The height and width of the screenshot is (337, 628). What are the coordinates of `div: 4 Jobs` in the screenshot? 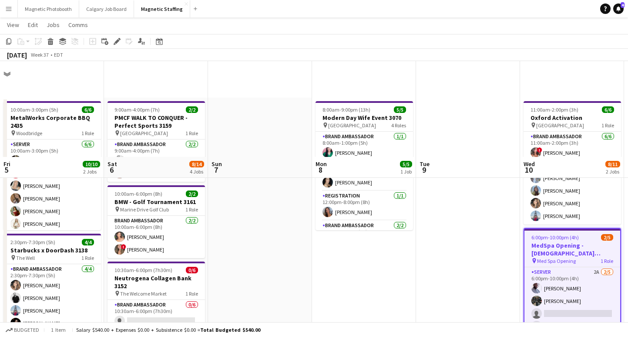 It's located at (197, 171).